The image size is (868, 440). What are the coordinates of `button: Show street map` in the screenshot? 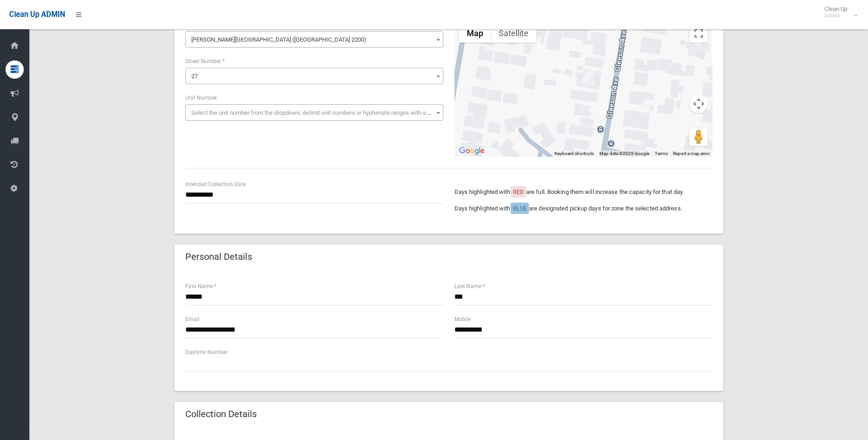 It's located at (475, 33).